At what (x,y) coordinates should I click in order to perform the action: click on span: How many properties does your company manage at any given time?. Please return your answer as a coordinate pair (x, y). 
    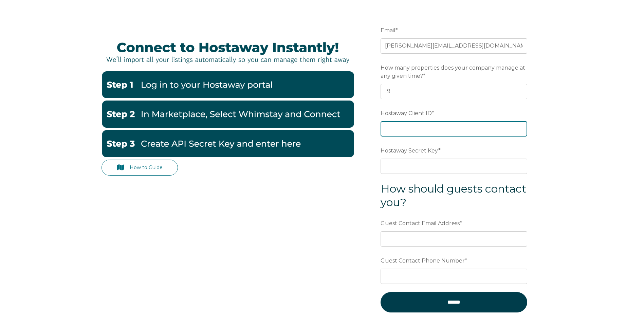
    Looking at the image, I should click on (453, 72).